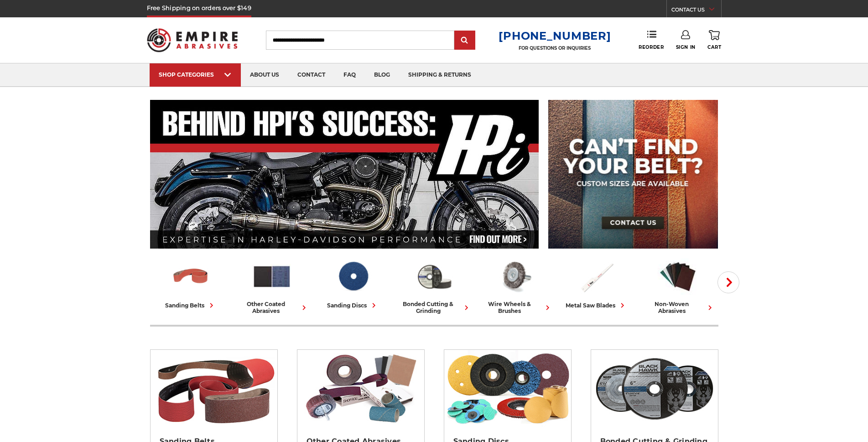 The width and height of the screenshot is (868, 442). What do you see at coordinates (272, 308) in the screenshot?
I see `div: other coated abrasives` at bounding box center [272, 308].